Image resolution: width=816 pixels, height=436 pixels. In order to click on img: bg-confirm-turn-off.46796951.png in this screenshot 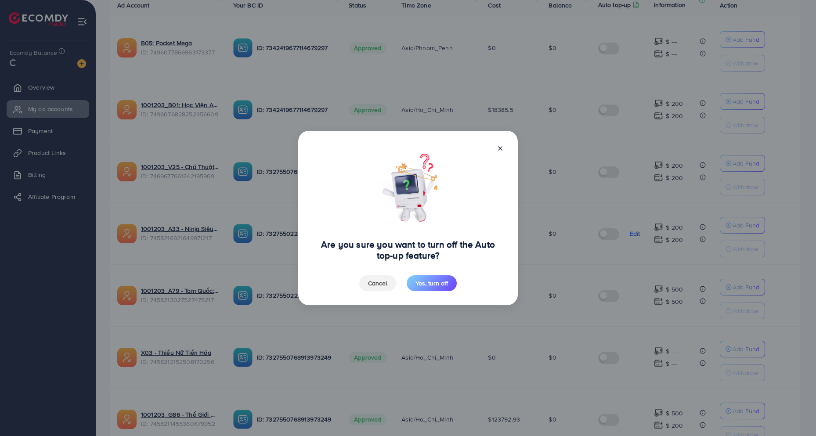, I will do `click(411, 190)`.